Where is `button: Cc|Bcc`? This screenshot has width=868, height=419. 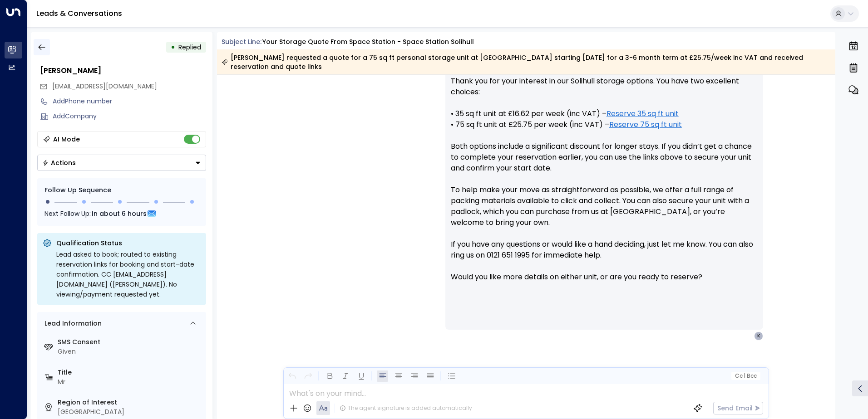 button: Cc|Bcc is located at coordinates (745, 376).